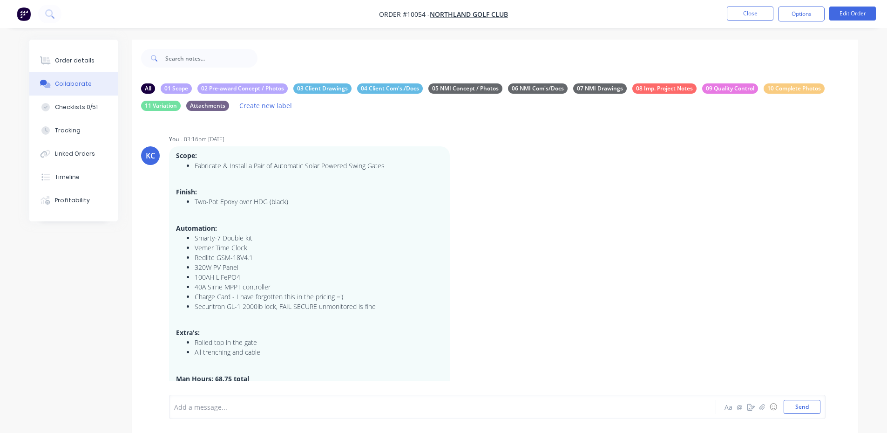 This screenshot has width=887, height=433. I want to click on div: Collaborate, so click(73, 84).